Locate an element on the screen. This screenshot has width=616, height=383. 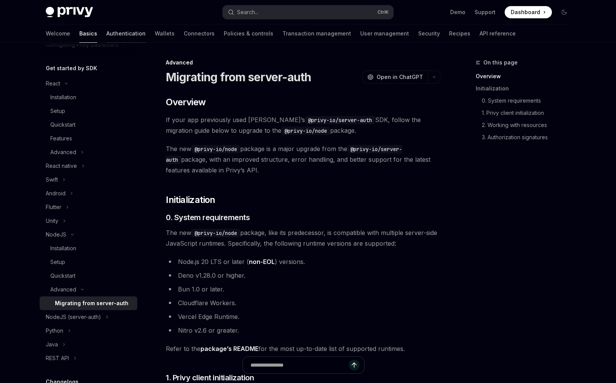
a: Welcome is located at coordinates (58, 34).